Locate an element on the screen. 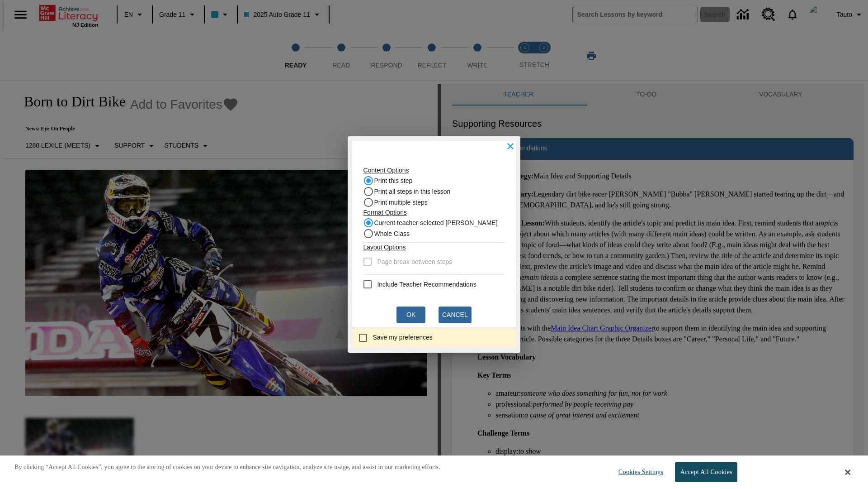  p: Format Options is located at coordinates (434, 212).